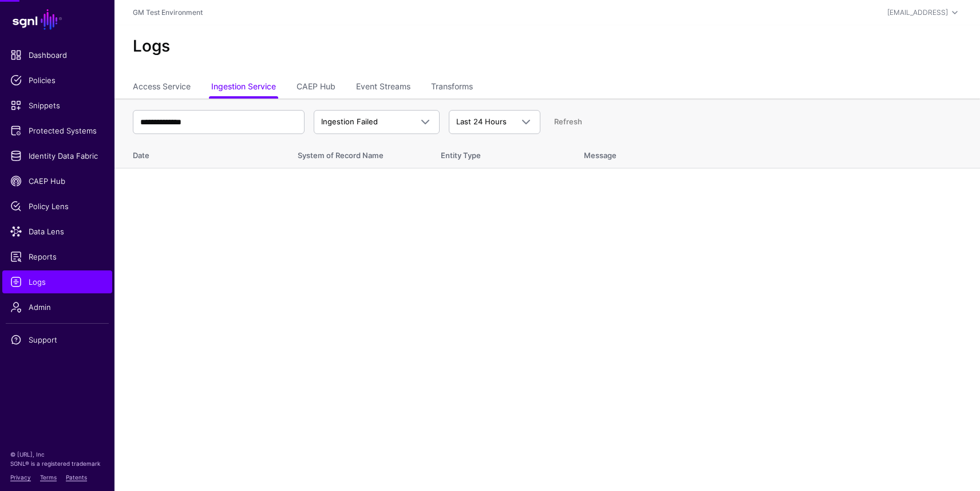  What do you see at coordinates (57, 55) in the screenshot?
I see `span: Dashboard` at bounding box center [57, 55].